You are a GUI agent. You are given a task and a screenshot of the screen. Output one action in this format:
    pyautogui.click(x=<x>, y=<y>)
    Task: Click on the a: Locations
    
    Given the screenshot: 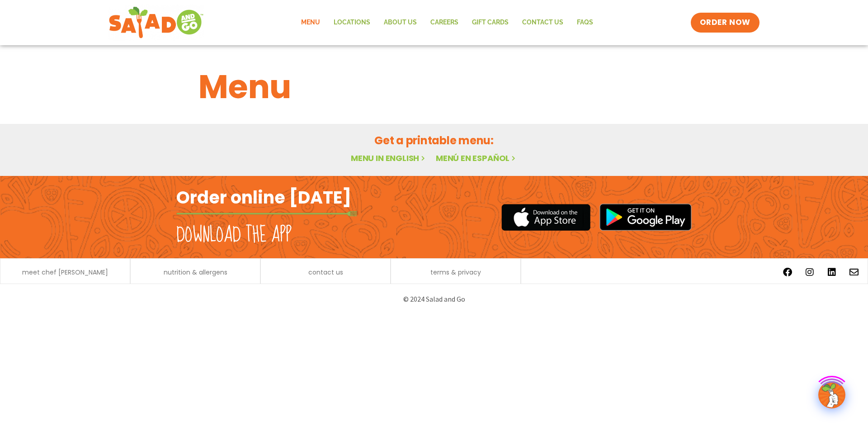 What is the action you would take?
    pyautogui.click(x=352, y=23)
    